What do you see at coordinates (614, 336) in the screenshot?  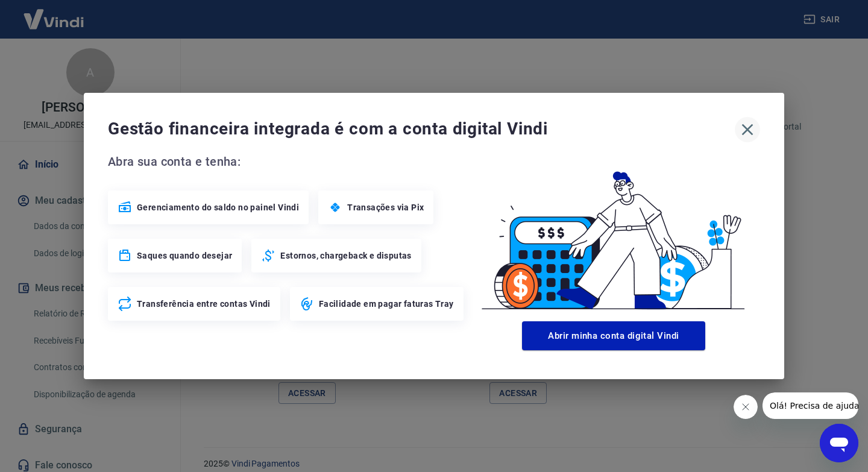 I see `button: Abrir minha conta digital Vindi` at bounding box center [614, 336].